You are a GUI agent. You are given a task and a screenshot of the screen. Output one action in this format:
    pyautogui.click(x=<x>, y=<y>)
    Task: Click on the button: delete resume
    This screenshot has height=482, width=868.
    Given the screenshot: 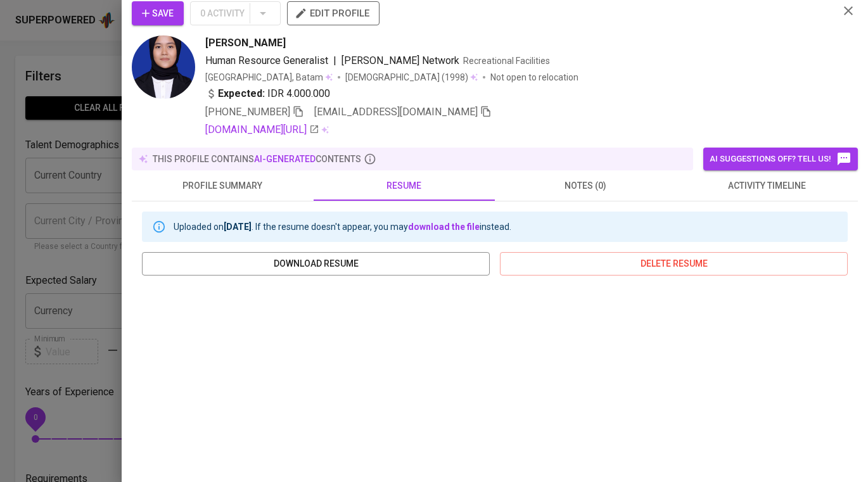 What is the action you would take?
    pyautogui.click(x=673, y=263)
    